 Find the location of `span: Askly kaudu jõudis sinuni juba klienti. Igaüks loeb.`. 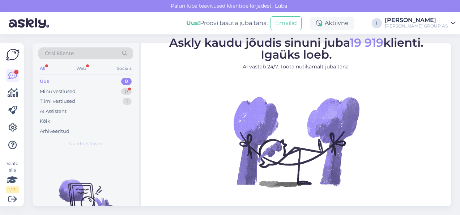

span: Askly kaudu jõudis sinuni juba klienti. Igaüks loeb. is located at coordinates (296, 48).